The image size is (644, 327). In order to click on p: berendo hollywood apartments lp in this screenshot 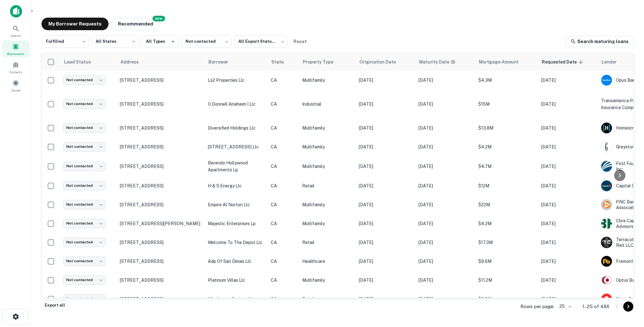, I will do `click(236, 166)`.